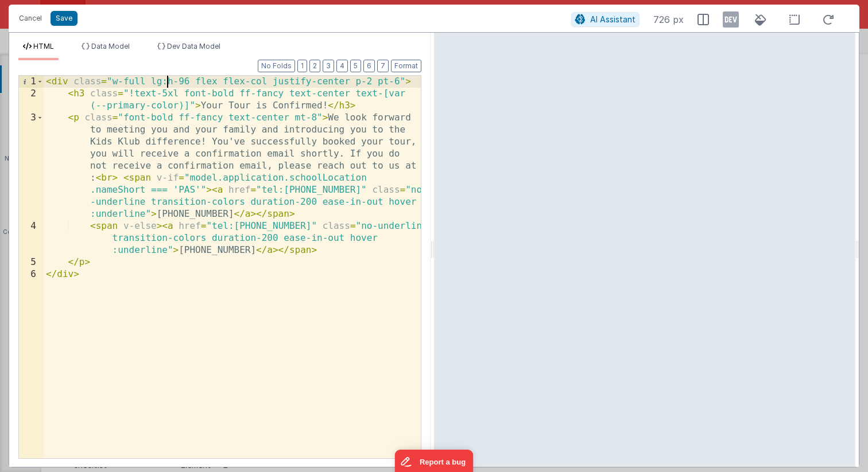  I want to click on span: Data Model, so click(110, 46).